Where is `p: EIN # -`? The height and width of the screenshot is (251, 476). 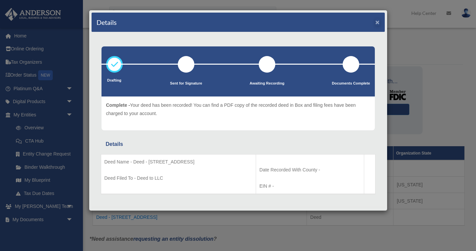
p: EIN # - is located at coordinates (310, 186).